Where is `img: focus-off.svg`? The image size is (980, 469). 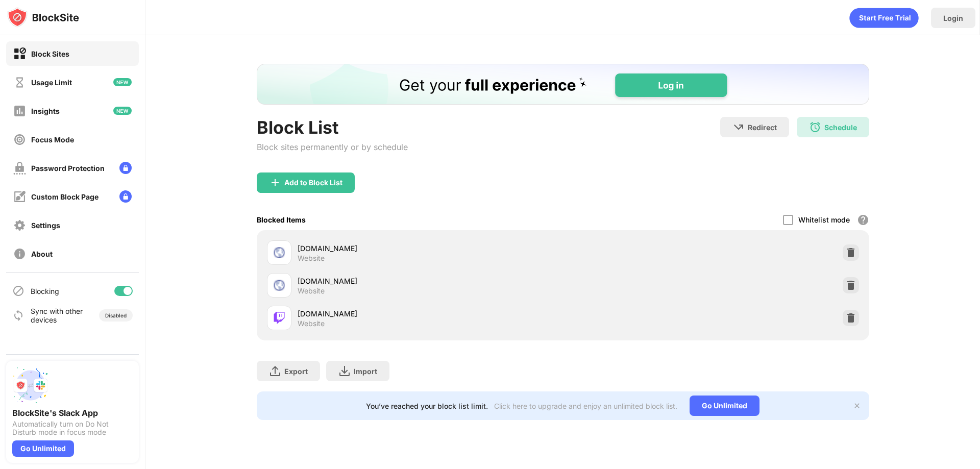 img: focus-off.svg is located at coordinates (19, 139).